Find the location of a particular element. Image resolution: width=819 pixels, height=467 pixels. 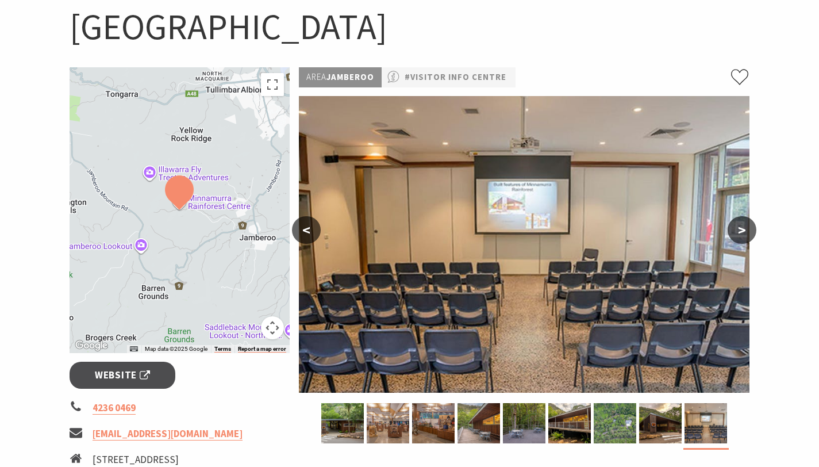

button: Map camera controls is located at coordinates (272, 328).